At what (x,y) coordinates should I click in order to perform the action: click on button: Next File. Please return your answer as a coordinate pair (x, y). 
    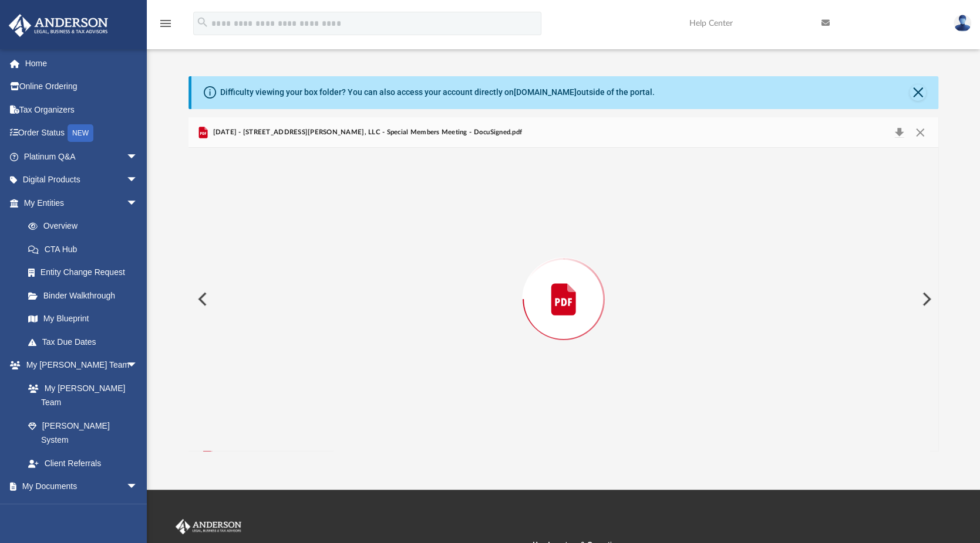
    Looking at the image, I should click on (925, 299).